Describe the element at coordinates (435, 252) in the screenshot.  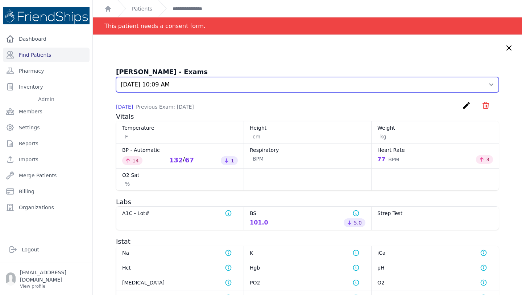
I see `dt: iCa` at that location.